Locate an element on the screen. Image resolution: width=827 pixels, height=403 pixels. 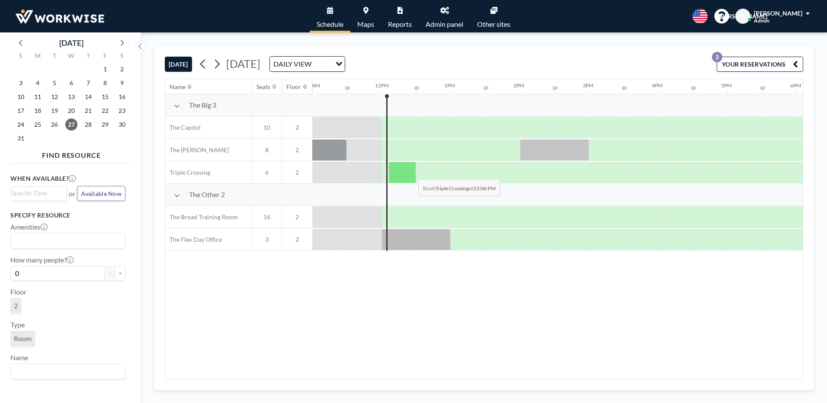
span: Maps is located at coordinates (366, 24).